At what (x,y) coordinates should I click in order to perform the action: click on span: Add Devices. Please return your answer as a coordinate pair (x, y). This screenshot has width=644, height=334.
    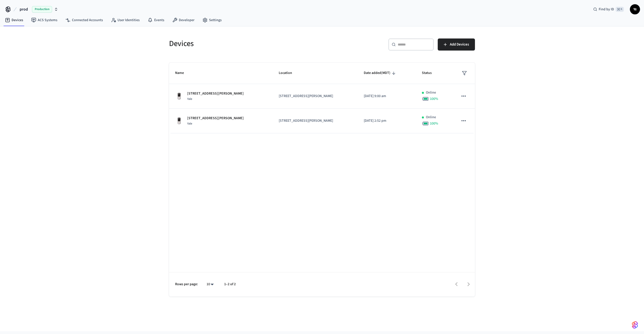
    Looking at the image, I should click on (459, 45).